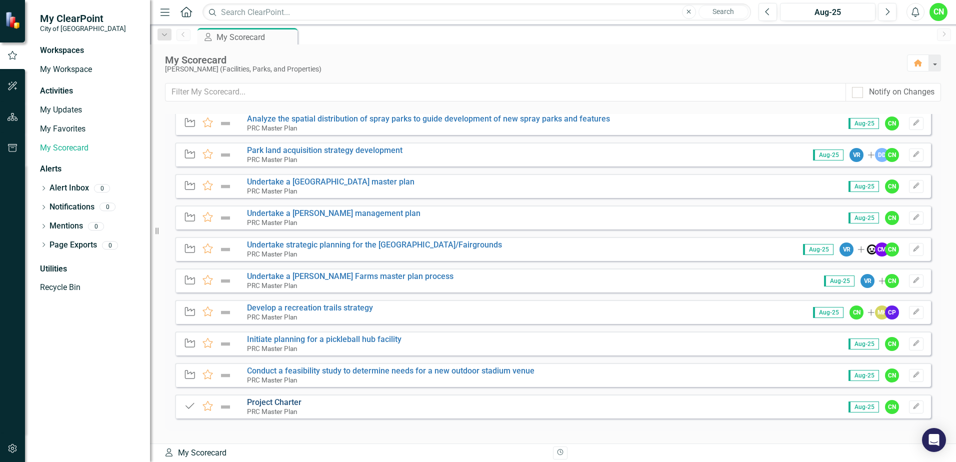 The height and width of the screenshot is (462, 956). I want to click on div: Utilities, so click(90, 269).